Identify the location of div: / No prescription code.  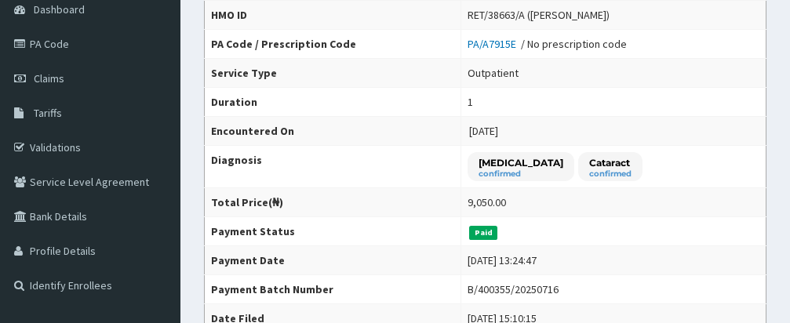
(547, 44).